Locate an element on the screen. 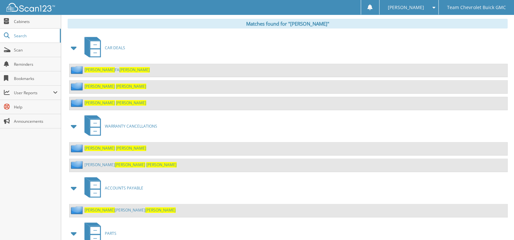 Image resolution: width=514 pixels, height=240 pixels. span: Help is located at coordinates (36, 107).